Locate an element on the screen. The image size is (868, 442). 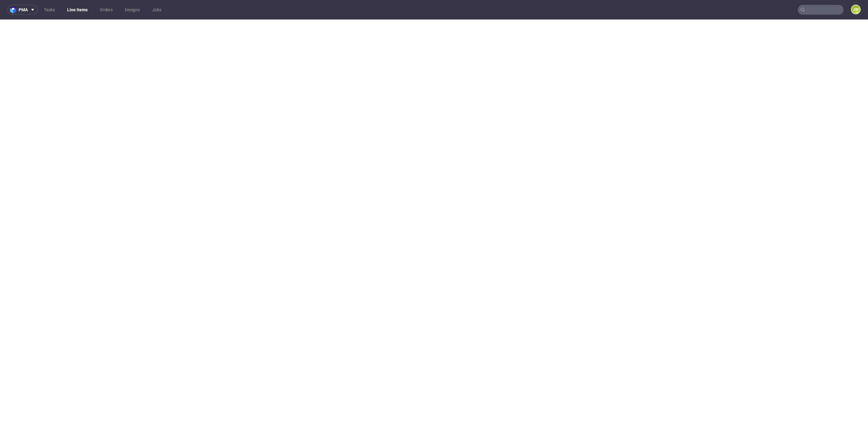
a: Jobs is located at coordinates (156, 10).